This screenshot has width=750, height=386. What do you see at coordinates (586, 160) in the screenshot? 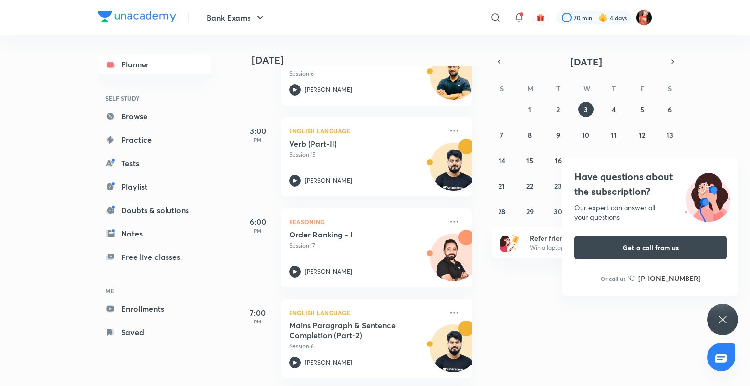
I see `button: September 17, 2025` at bounding box center [586, 160].